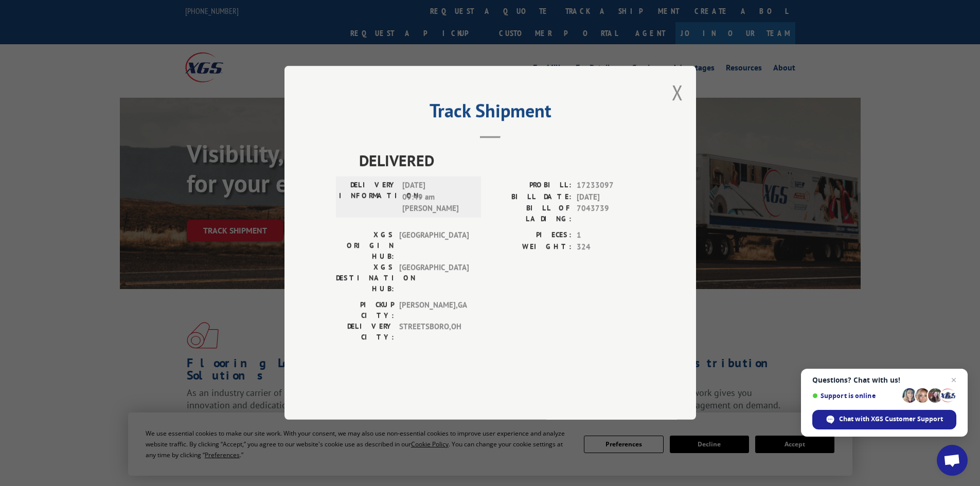 This screenshot has width=980, height=486. Describe the element at coordinates (531, 235) in the screenshot. I see `label: PIECES:` at that location.